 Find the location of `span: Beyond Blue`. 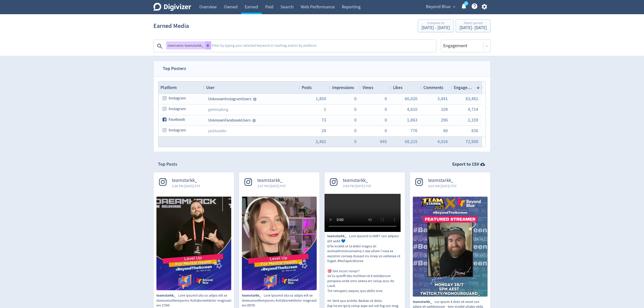

span: Beyond Blue is located at coordinates (439, 7).